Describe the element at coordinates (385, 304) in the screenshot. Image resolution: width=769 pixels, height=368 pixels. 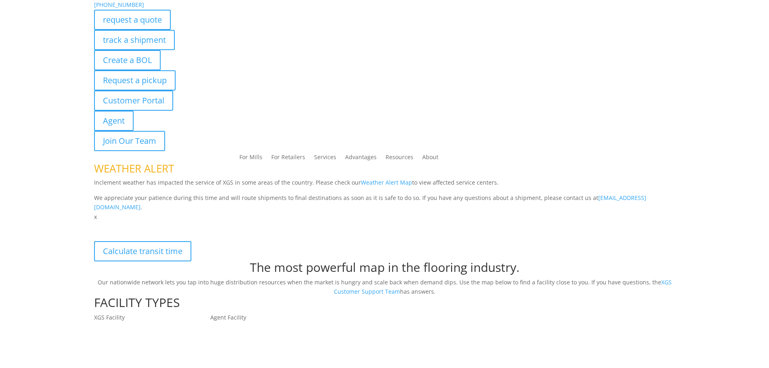
I see `h1: FACILITY TYPES` at that location.